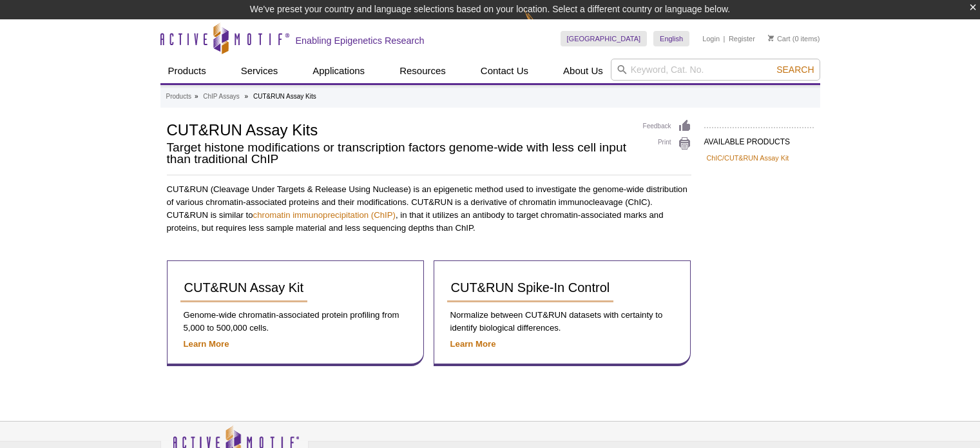 This screenshot has width=980, height=448. What do you see at coordinates (795, 69) in the screenshot?
I see `span: Search` at bounding box center [795, 69].